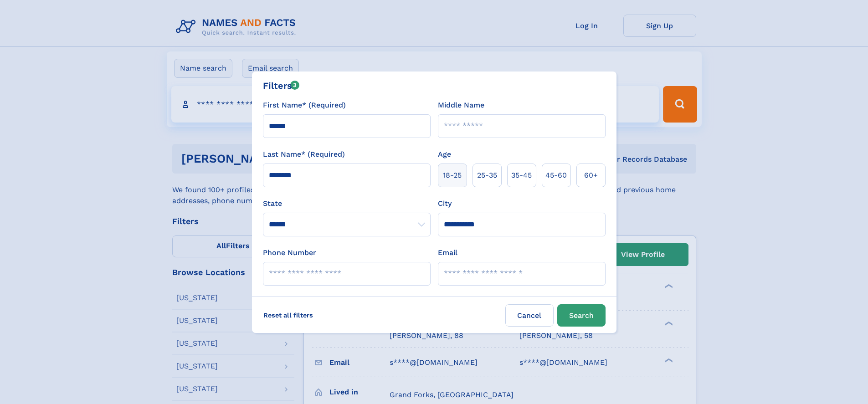 This screenshot has width=868, height=404. Describe the element at coordinates (452, 175) in the screenshot. I see `span: 18‑25` at that location.